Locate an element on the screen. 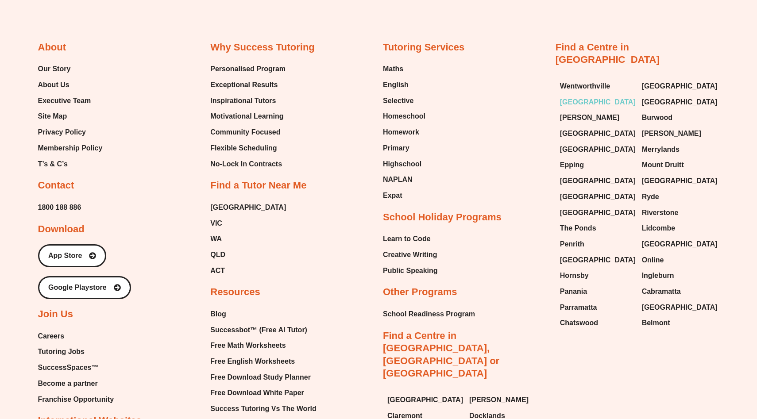  span: QLD is located at coordinates (218, 255).